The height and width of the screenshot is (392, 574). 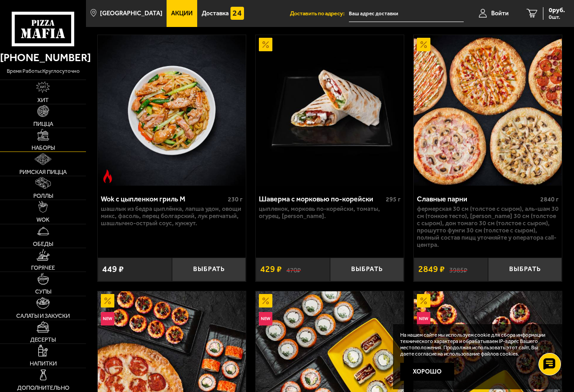 I want to click on span: Доставка, so click(x=215, y=14).